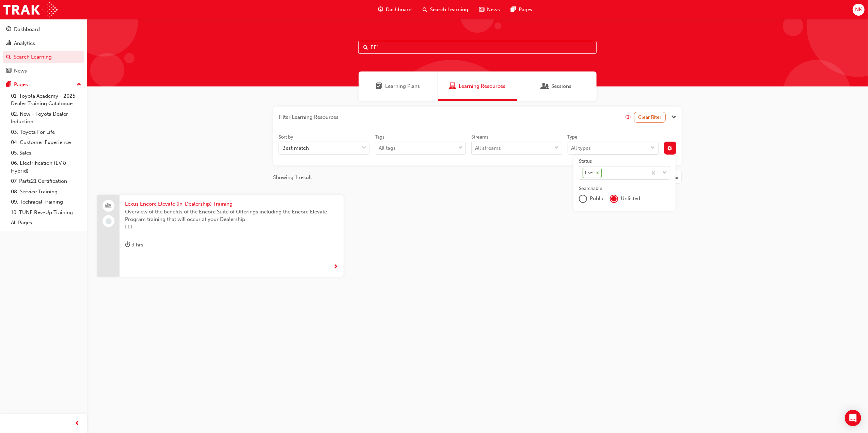 The image size is (868, 433). I want to click on span: EE1, so click(231, 227).